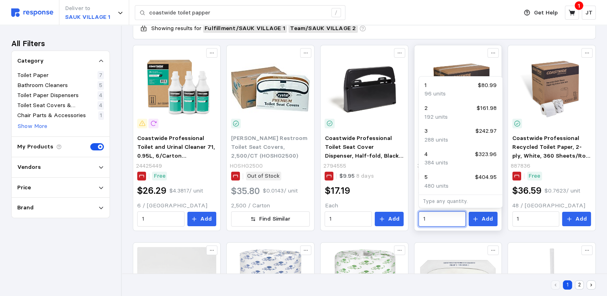  What do you see at coordinates (33, 126) in the screenshot?
I see `p: Show More` at bounding box center [33, 126].